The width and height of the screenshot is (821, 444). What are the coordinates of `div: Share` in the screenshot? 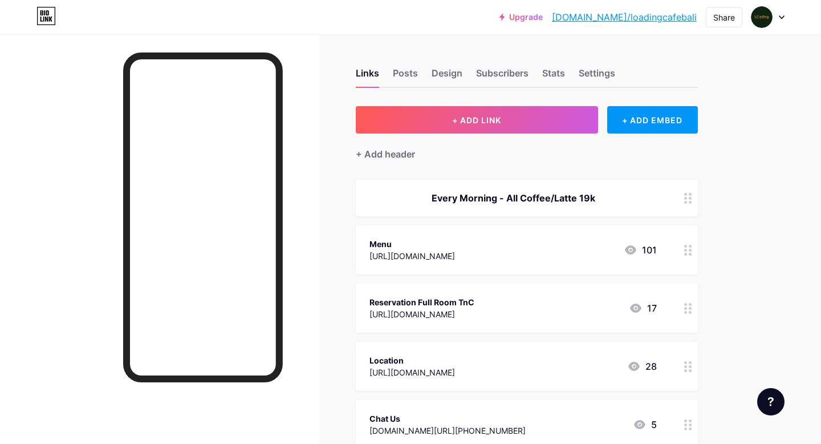 It's located at (724, 17).